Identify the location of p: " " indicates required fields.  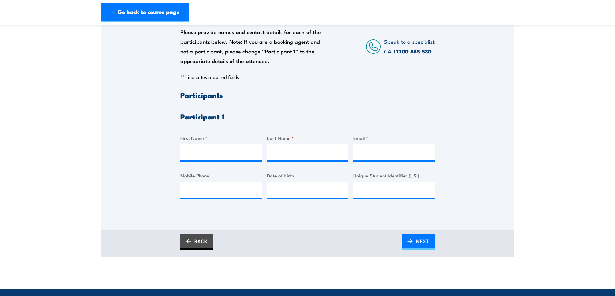
(307, 77).